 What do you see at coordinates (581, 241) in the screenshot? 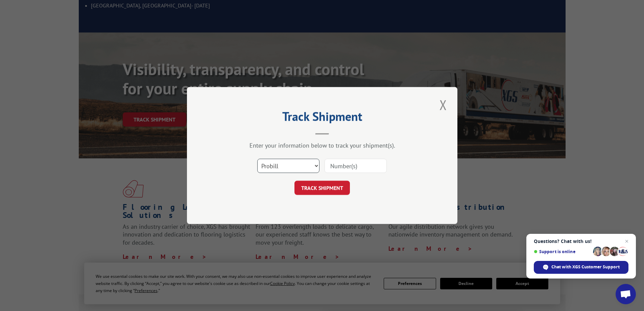
I see `span: Questions? Chat with us!` at bounding box center [581, 241].